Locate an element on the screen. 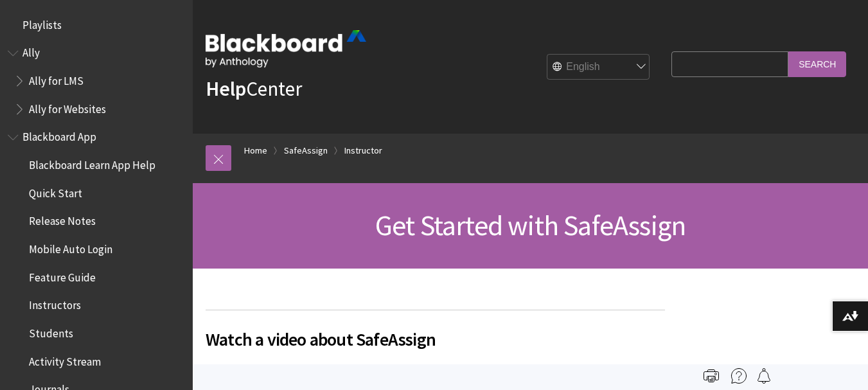 This screenshot has width=868, height=390. span: Quick Start is located at coordinates (55, 191).